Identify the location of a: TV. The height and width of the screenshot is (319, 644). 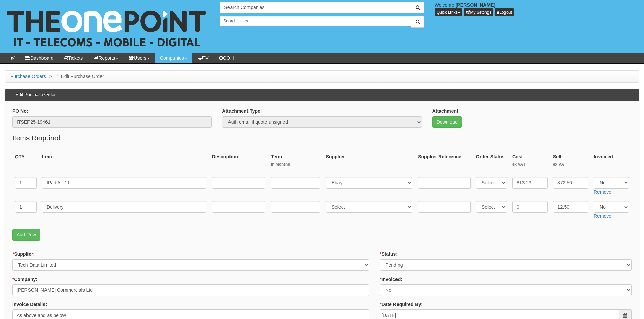
(203, 59).